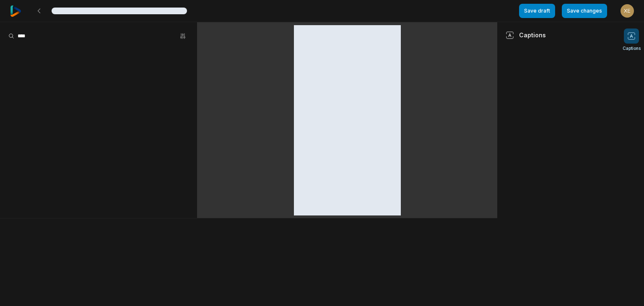 This screenshot has width=644, height=306. I want to click on button: Captions, so click(631, 40).